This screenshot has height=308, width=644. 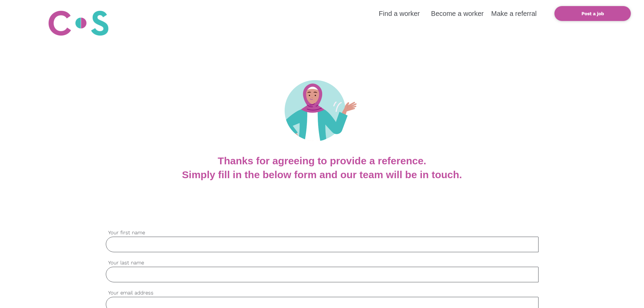 What do you see at coordinates (322, 232) in the screenshot?
I see `label: Your first name` at bounding box center [322, 232].